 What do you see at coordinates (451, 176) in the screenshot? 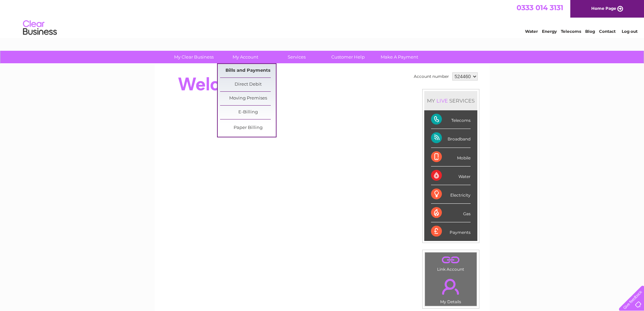
I see `div: Water` at bounding box center [451, 176].